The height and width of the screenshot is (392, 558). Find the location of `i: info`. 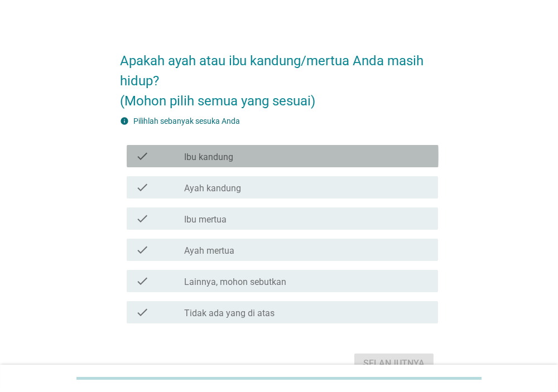

i: info is located at coordinates (124, 121).